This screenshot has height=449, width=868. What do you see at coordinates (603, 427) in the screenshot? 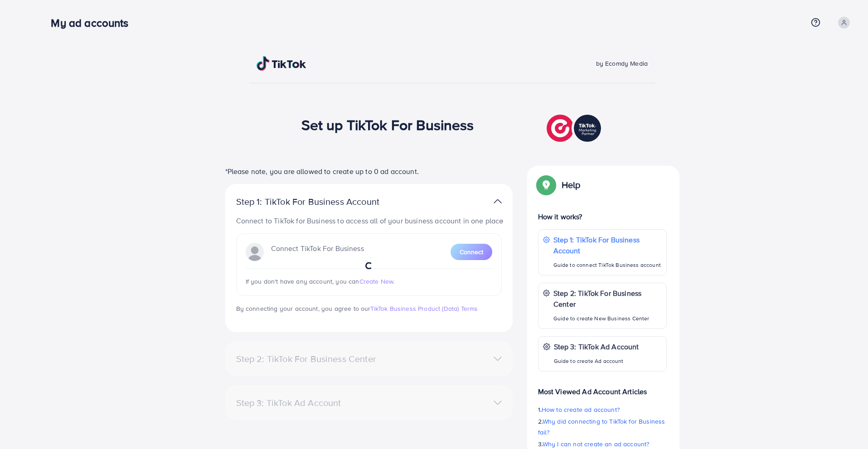
I see `p: 2.` at bounding box center [603, 427].